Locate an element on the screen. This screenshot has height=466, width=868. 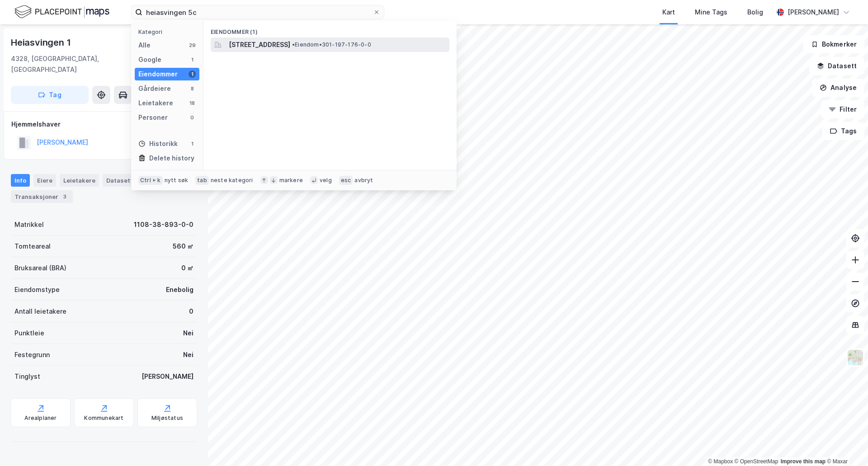
div: Antall leietakere is located at coordinates (40, 312).